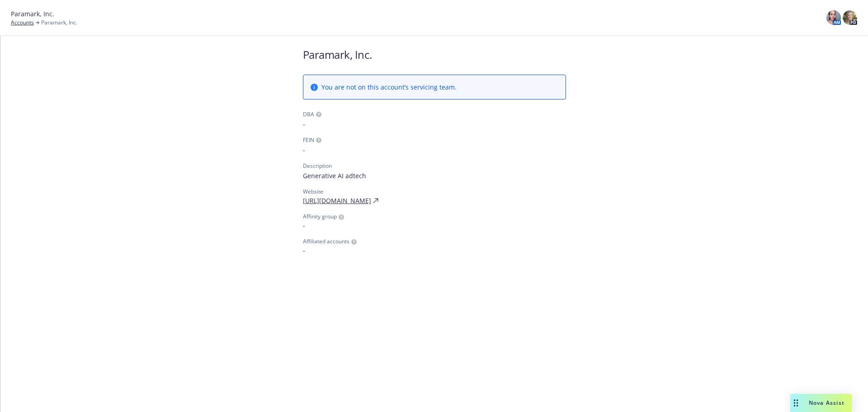 The image size is (868, 412). What do you see at coordinates (434, 176) in the screenshot?
I see `span: Generative AI adtech` at bounding box center [434, 176].